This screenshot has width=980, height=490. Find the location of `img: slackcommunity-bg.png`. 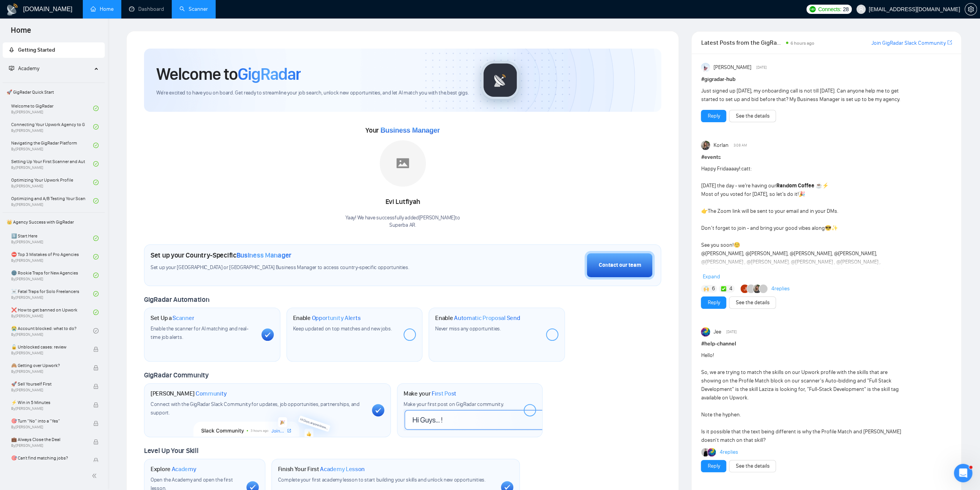

img: slackcommunity-bg.png is located at coordinates (267, 419).